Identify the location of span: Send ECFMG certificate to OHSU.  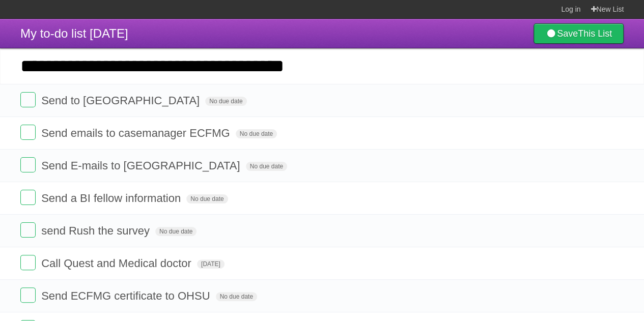
(127, 295).